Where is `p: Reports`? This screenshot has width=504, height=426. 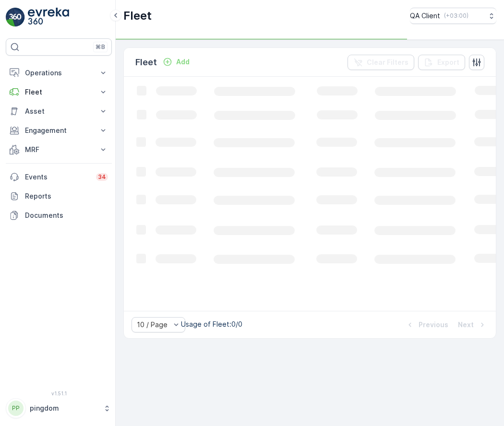
p: Reports is located at coordinates (66, 196).